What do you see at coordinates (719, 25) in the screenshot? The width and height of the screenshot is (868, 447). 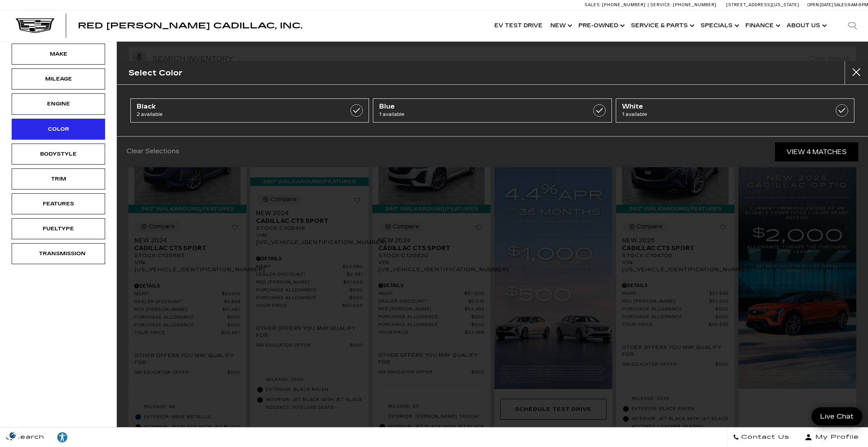 I see `a: Specials` at bounding box center [719, 25].